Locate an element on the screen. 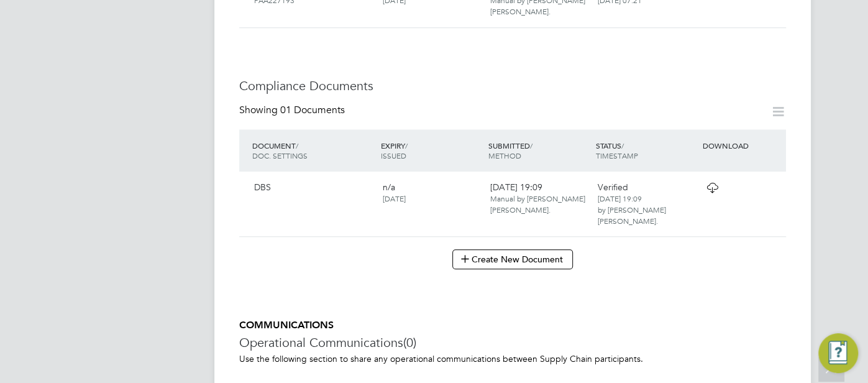  button: Engage Resource Center is located at coordinates (838, 353).